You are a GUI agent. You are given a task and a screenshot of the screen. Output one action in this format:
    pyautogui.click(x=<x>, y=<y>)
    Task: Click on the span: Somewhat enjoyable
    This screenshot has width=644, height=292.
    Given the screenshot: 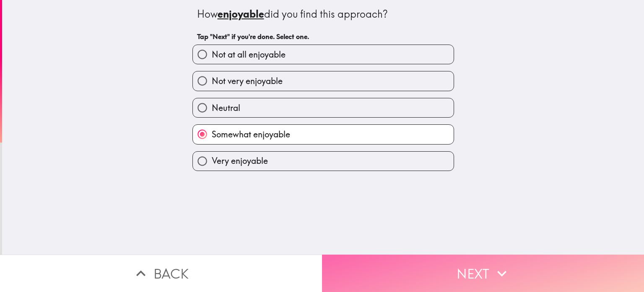 What is the action you would take?
    pyautogui.click(x=251, y=135)
    